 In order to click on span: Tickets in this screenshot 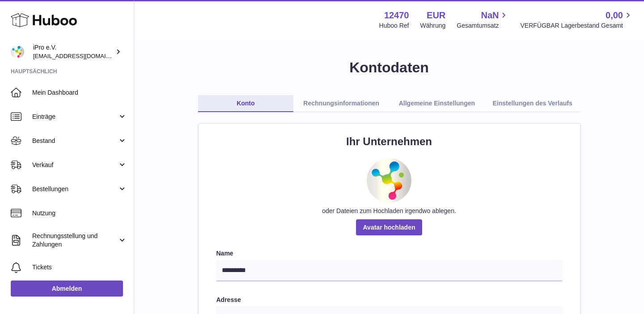, I will do `click(79, 267)`.